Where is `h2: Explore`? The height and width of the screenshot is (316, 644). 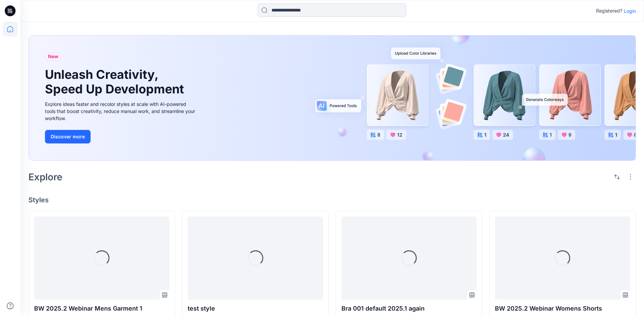
h2: Explore is located at coordinates (45, 177).